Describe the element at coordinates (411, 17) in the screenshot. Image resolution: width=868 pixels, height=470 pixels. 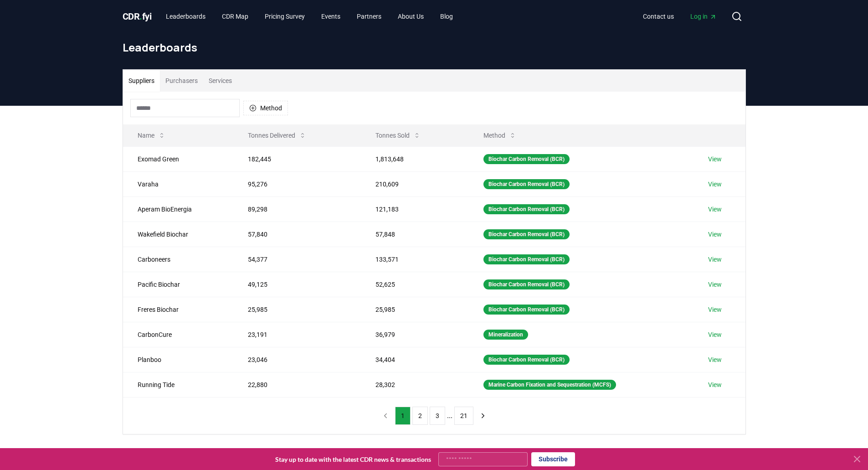
I see `a: About Us` at that location.